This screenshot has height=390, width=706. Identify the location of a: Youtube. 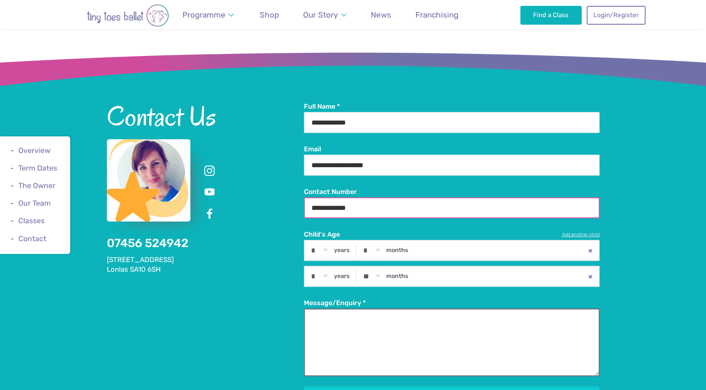
(210, 192).